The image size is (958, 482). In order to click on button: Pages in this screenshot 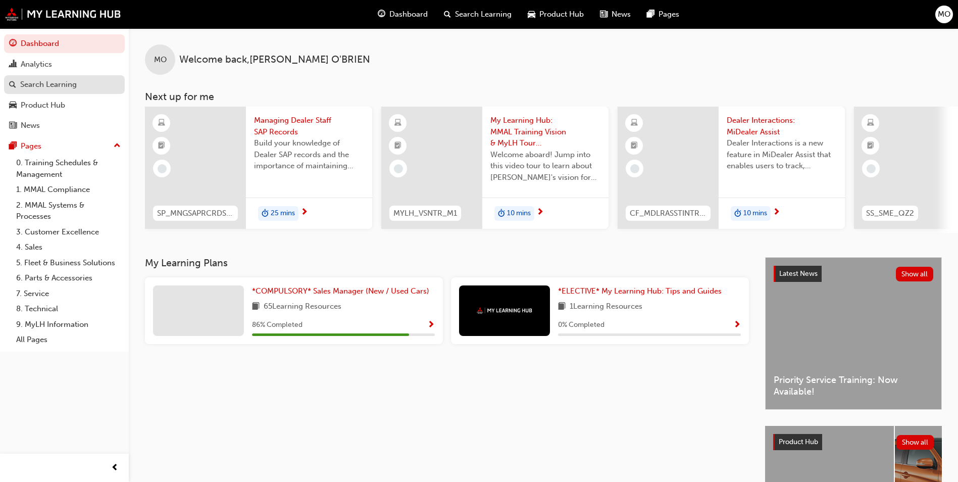, I will do `click(64, 146)`.